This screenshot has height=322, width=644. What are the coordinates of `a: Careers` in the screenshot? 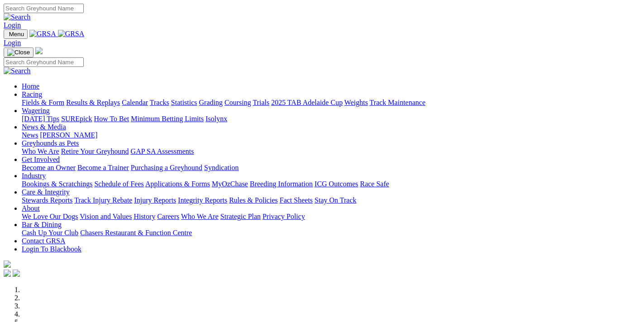 It's located at (168, 216).